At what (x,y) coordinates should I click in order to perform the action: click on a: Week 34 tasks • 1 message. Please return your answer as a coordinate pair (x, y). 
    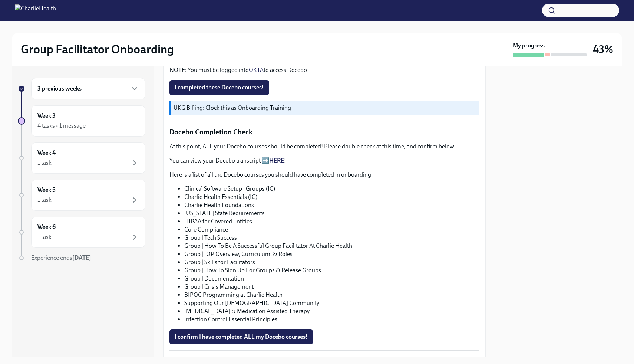
    Looking at the image, I should click on (82, 121).